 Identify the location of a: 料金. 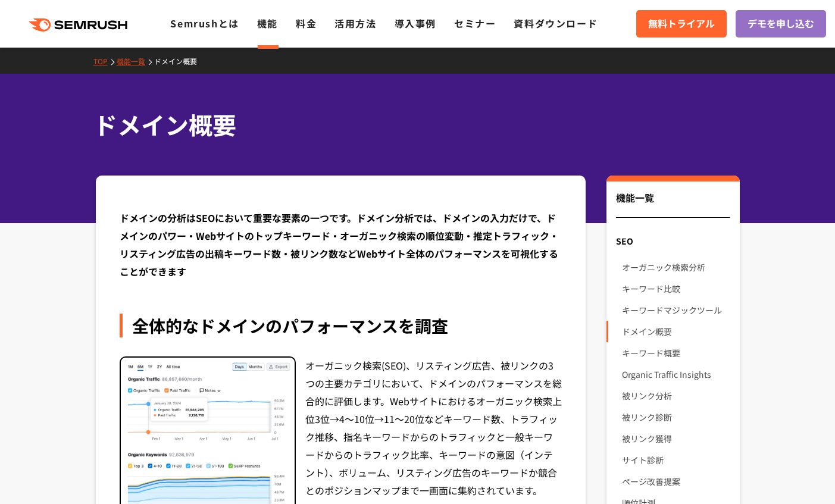
(306, 23).